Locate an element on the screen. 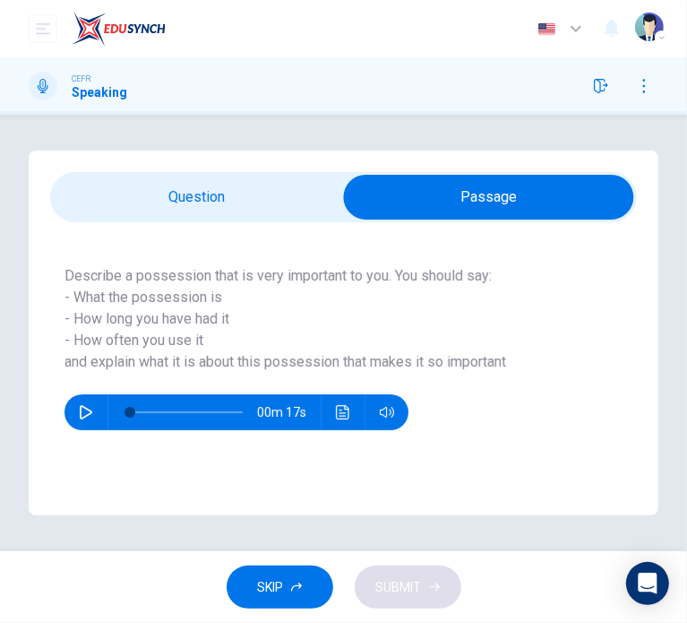 This screenshot has width=687, height=623. button: open mobile menu is located at coordinates (43, 29).